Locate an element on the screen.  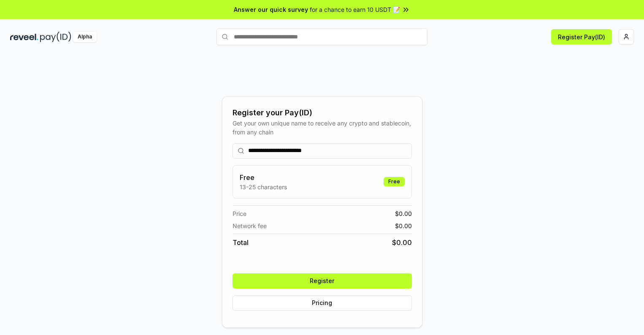
img: reveel_dark is located at coordinates (24, 37).